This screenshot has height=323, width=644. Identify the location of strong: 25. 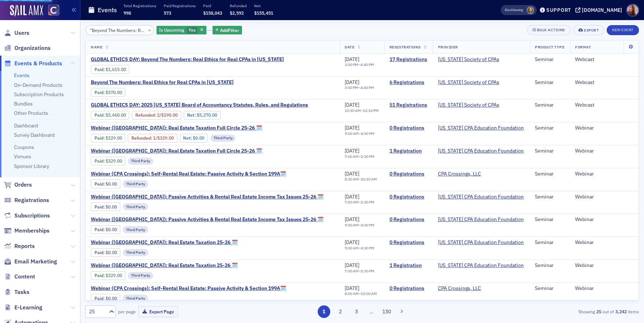
(599, 312).